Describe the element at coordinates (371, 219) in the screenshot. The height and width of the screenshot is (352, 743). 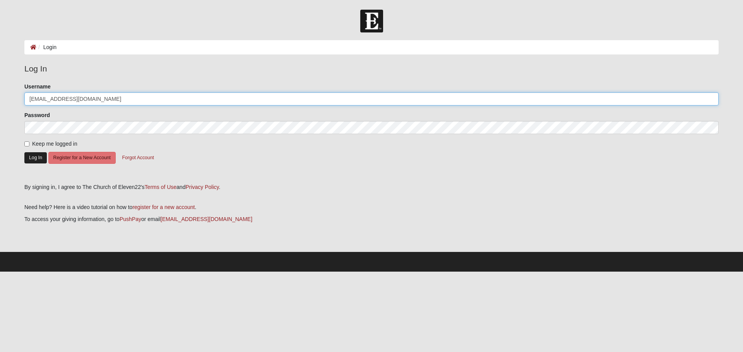
I see `p: To access your giving information, go to or email` at that location.